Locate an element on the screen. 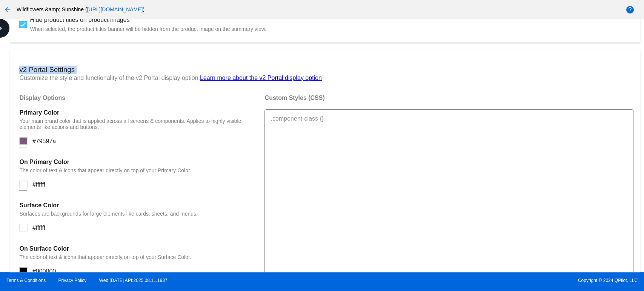  a: Privacy Policy is located at coordinates (72, 280).